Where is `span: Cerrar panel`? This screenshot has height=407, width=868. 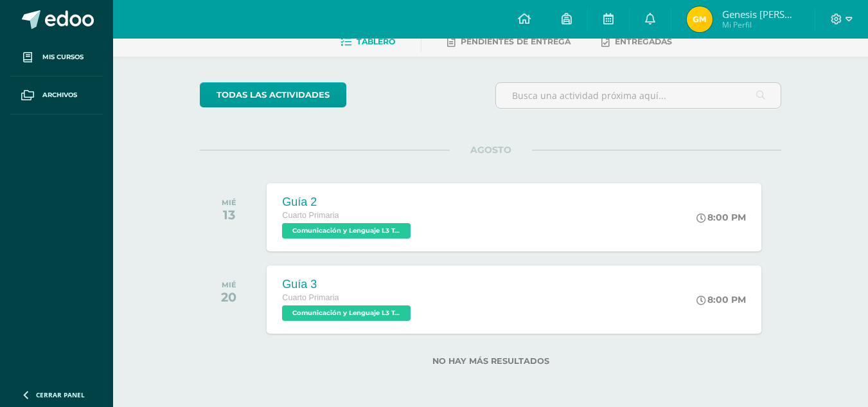
span: Cerrar panel is located at coordinates (60, 394).